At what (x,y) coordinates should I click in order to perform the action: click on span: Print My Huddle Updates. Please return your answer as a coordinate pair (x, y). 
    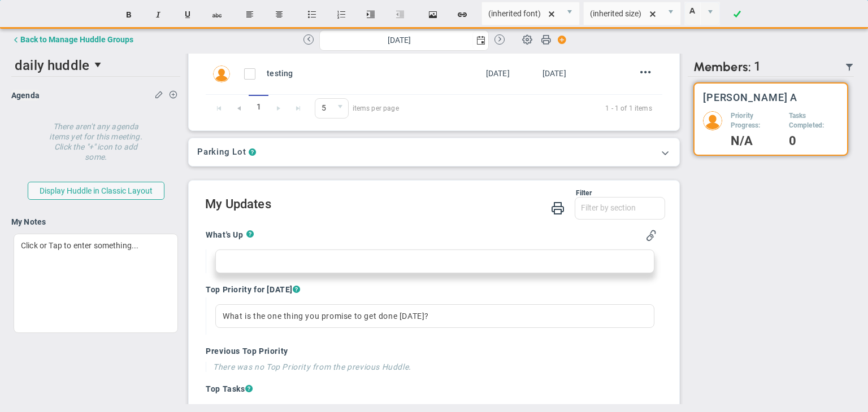
    Looking at the image, I should click on (557, 207).